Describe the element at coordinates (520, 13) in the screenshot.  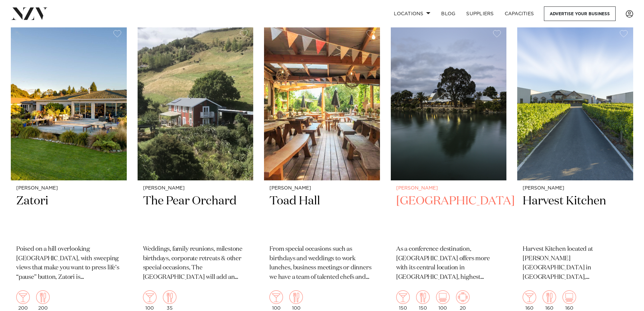
I see `a: Capacities` at that location.